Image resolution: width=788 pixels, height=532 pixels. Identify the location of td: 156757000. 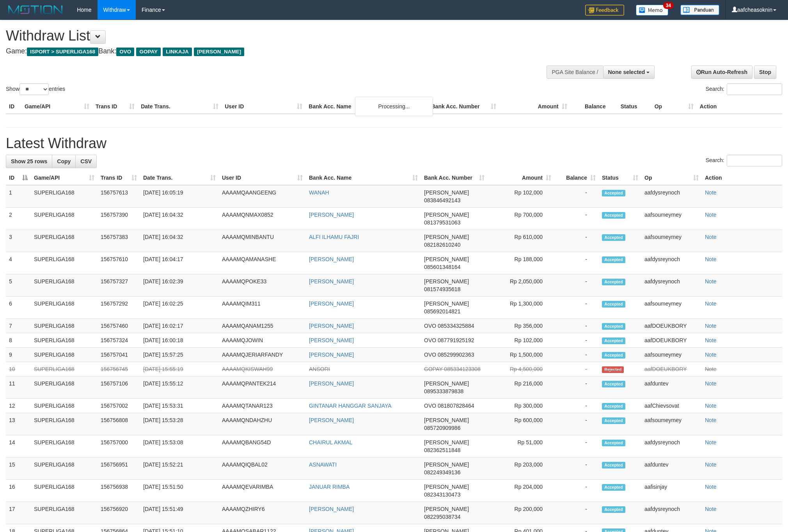
(119, 446).